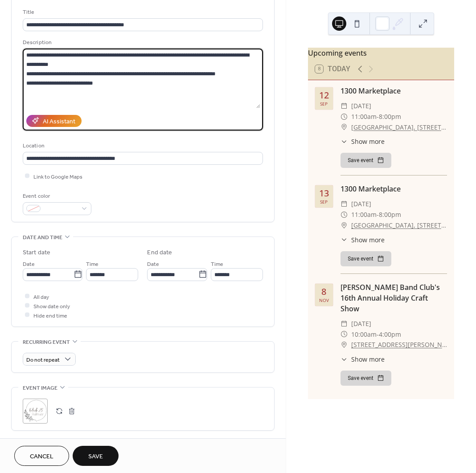  What do you see at coordinates (50, 315) in the screenshot?
I see `span: Hide end time` at bounding box center [50, 315].